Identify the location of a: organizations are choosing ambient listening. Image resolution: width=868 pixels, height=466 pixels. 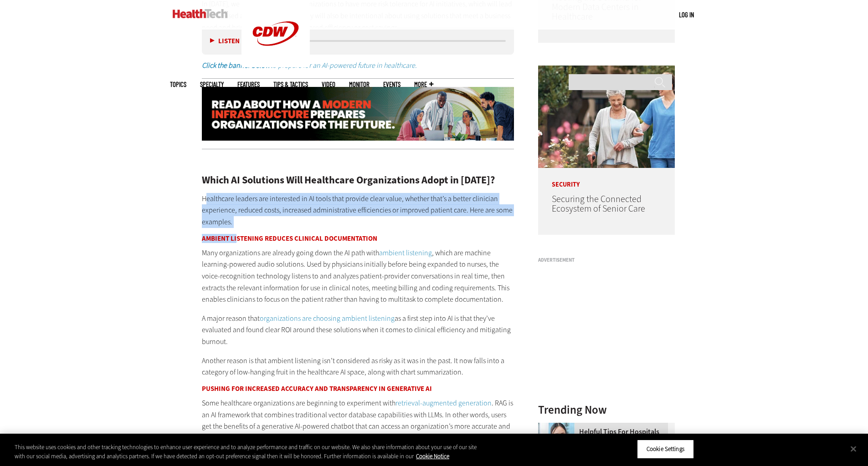
(327, 318).